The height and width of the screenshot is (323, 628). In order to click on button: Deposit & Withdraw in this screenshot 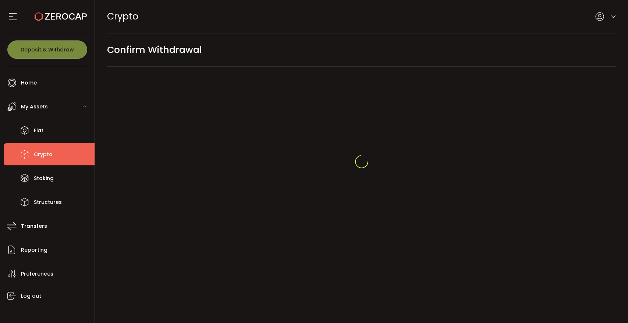, I will do `click(47, 50)`.